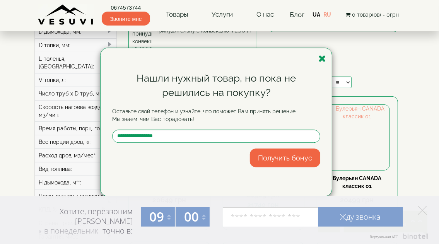 This screenshot has height=244, width=439. Describe the element at coordinates (216, 85) in the screenshot. I see `font: Нашли нужный товар, но пока не решились на покупку?` at that location.